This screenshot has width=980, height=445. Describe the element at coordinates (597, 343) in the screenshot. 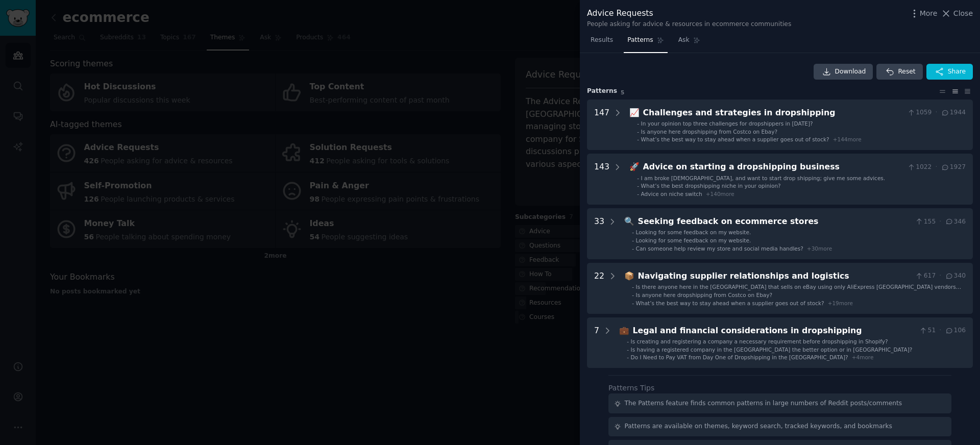

I see `div: 7` at that location.